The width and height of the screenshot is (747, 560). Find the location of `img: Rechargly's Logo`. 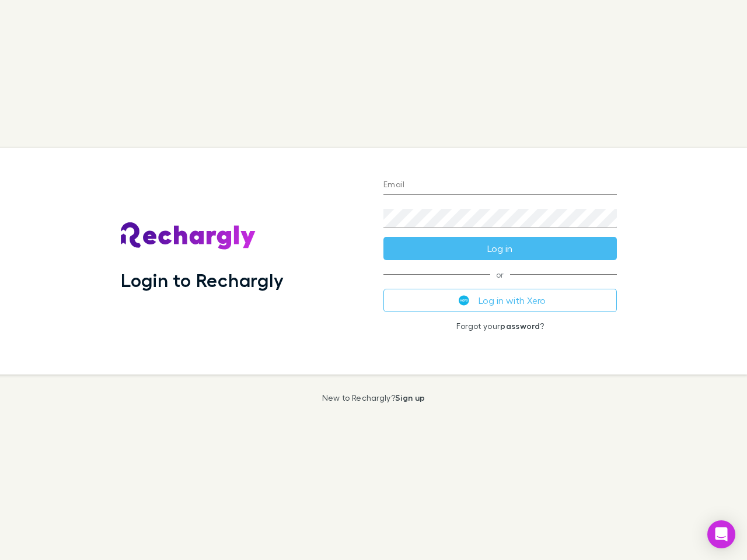

img: Rechargly's Logo is located at coordinates (188, 236).